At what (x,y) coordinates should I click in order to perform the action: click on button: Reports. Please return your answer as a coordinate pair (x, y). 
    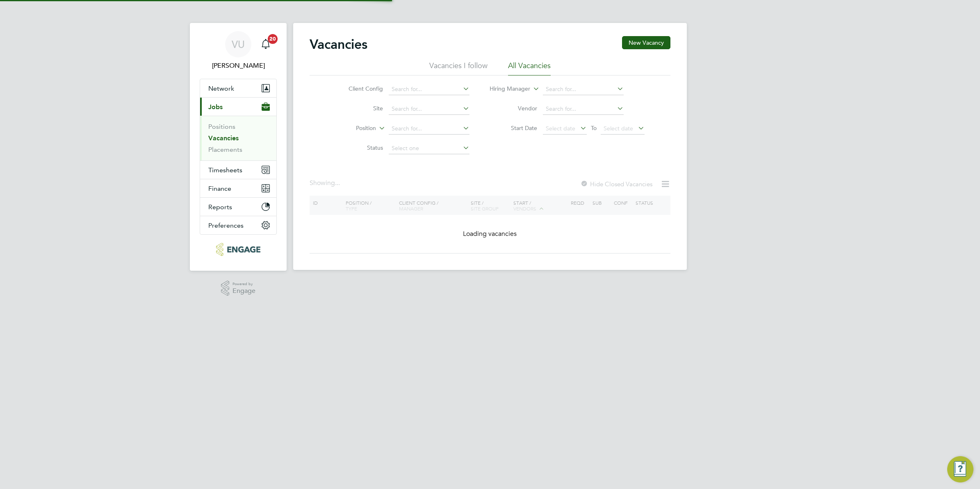
    Looking at the image, I should click on (238, 207).